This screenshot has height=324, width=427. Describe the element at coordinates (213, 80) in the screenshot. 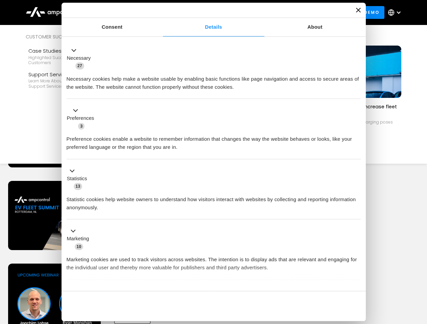

I see `div: Necessary cookies help make a website usable by enabling basic functions like page navigation and...` at that location.